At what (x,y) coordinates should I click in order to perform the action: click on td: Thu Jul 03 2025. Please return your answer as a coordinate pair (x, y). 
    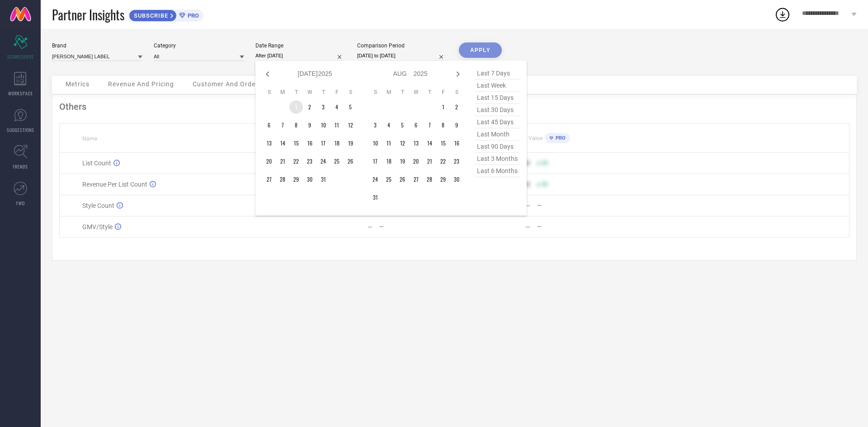
    Looking at the image, I should click on (323, 107).